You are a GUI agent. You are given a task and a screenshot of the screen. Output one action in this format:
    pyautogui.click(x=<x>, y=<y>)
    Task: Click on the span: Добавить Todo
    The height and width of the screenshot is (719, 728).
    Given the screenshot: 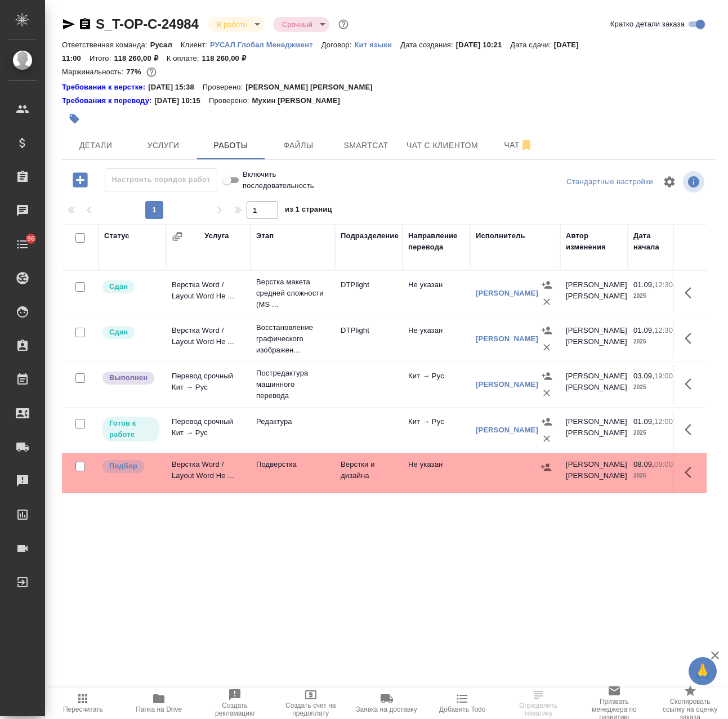 What is the action you would take?
    pyautogui.click(x=462, y=710)
    